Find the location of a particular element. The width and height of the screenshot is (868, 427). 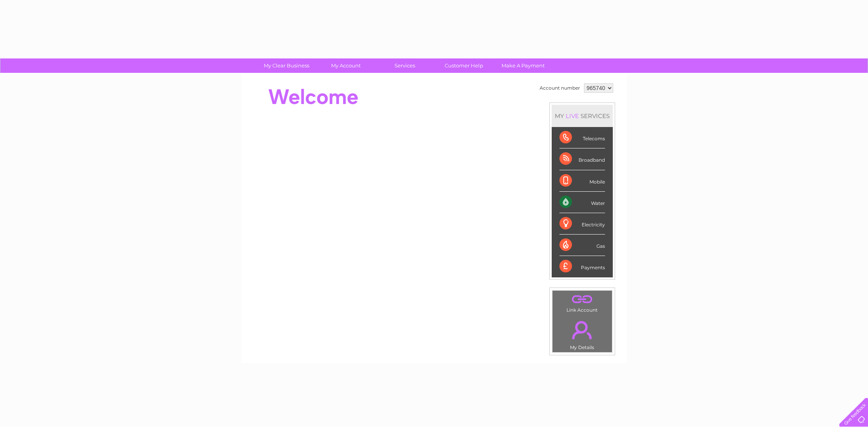

td: Link Account is located at coordinates (582, 302).